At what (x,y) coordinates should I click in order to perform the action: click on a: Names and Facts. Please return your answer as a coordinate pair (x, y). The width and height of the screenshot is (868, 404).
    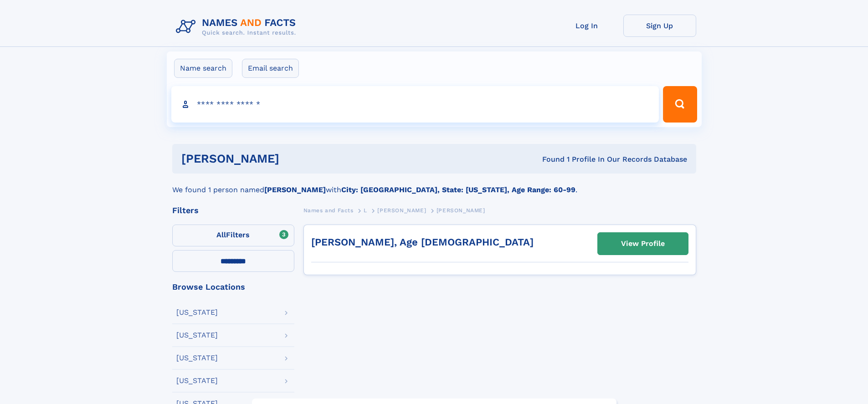
    Looking at the image, I should click on (329, 210).